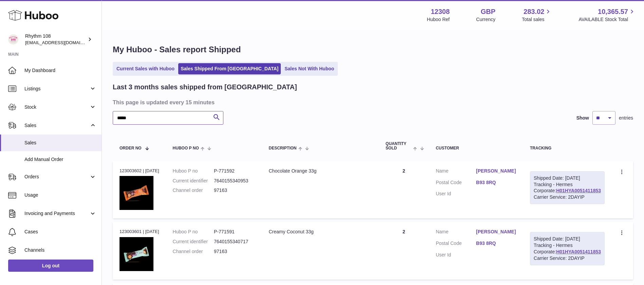 Image resolution: width=644 pixels, height=285 pixels. Describe the element at coordinates (537, 19) in the screenshot. I see `span: Total sales` at that location.